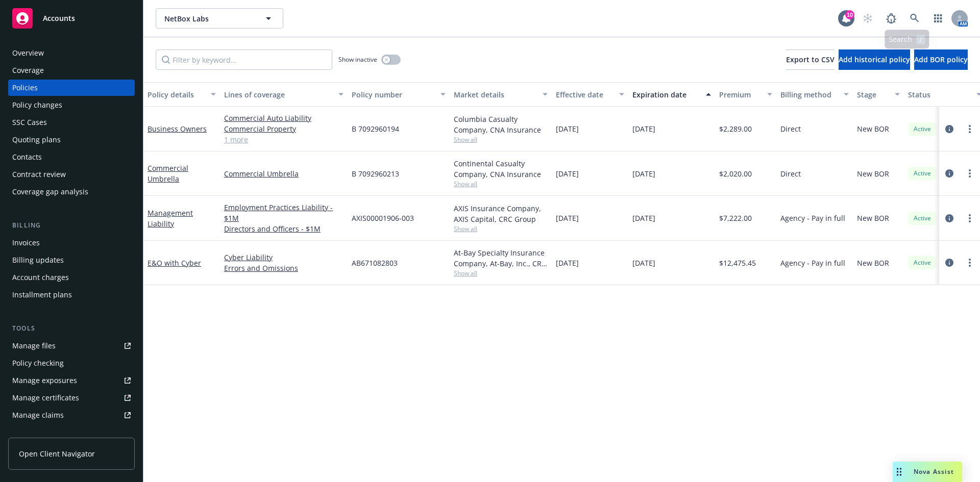 The image size is (980, 482). What do you see at coordinates (874, 59) in the screenshot?
I see `span: Add historical policy` at bounding box center [874, 59].